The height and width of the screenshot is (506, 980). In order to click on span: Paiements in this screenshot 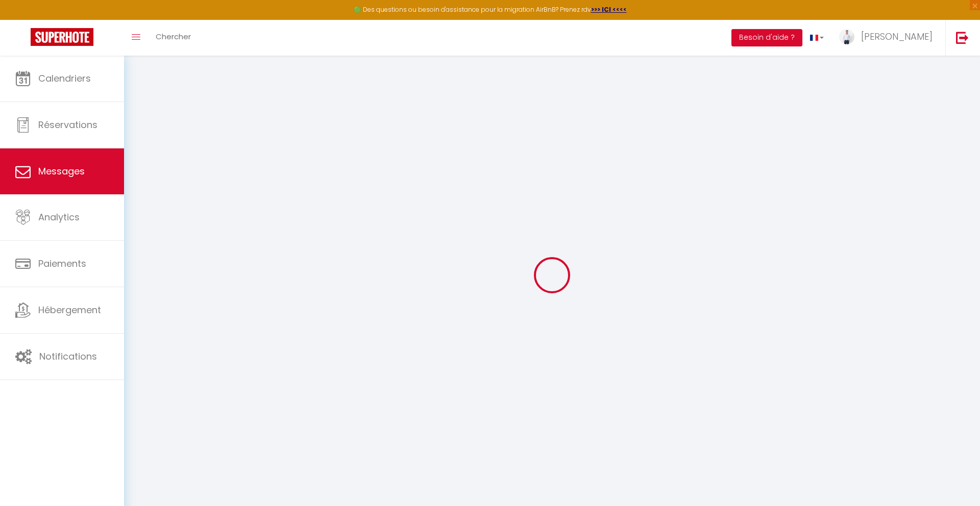, I will do `click(63, 264)`.